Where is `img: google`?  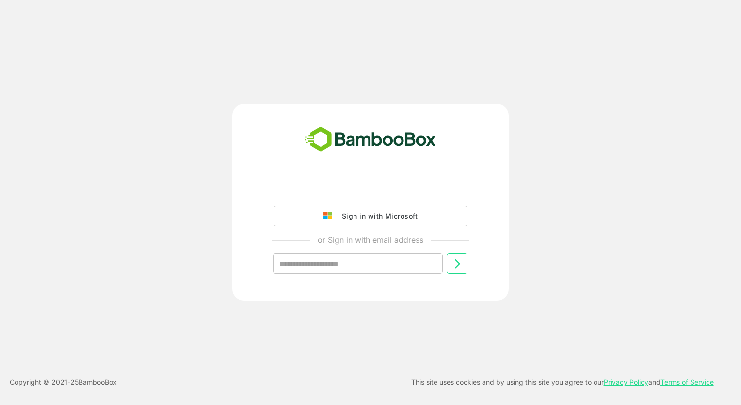
img: google is located at coordinates (330, 216).